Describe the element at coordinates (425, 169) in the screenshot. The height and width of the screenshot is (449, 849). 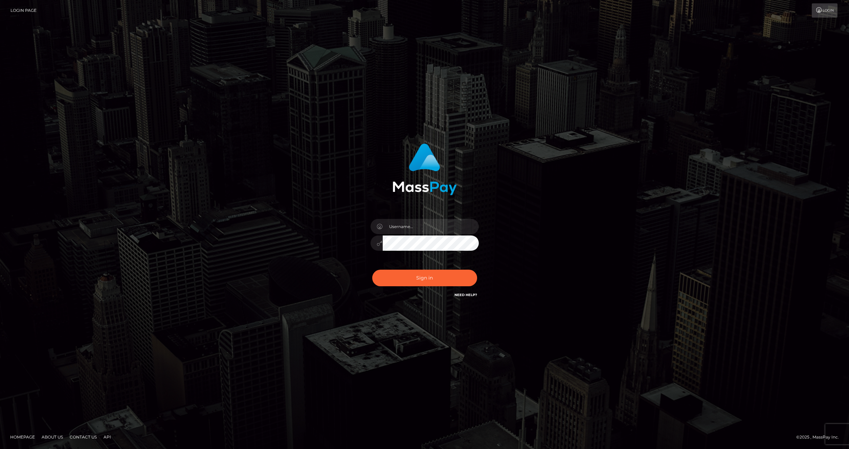
I see `img: MassPay Login` at that location.